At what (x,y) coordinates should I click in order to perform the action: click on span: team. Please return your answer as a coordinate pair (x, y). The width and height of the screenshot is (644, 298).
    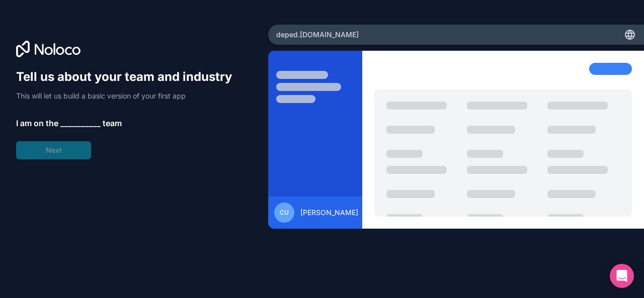
    Looking at the image, I should click on (112, 123).